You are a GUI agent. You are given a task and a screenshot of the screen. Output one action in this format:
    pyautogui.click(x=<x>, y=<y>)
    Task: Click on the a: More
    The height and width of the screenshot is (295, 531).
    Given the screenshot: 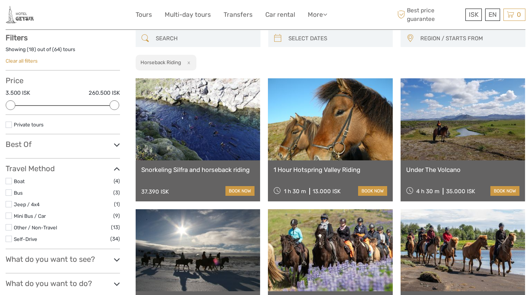 What is the action you would take?
    pyautogui.click(x=317, y=15)
    